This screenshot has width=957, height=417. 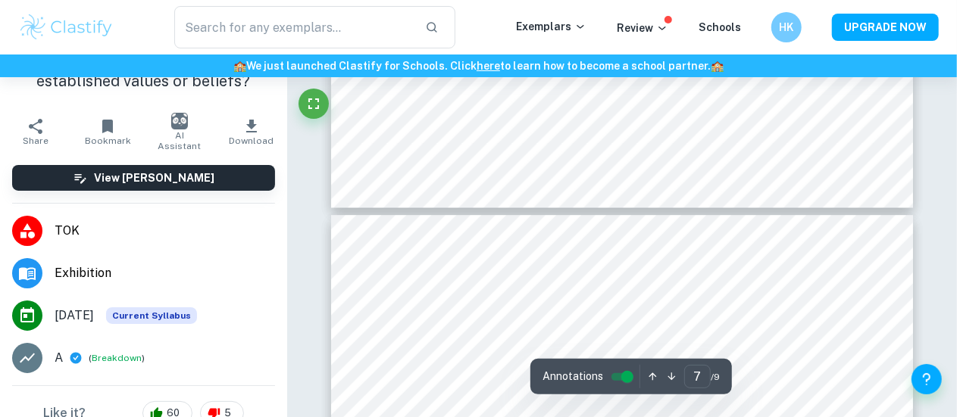 I want to click on button: AI Assistant, so click(x=179, y=132).